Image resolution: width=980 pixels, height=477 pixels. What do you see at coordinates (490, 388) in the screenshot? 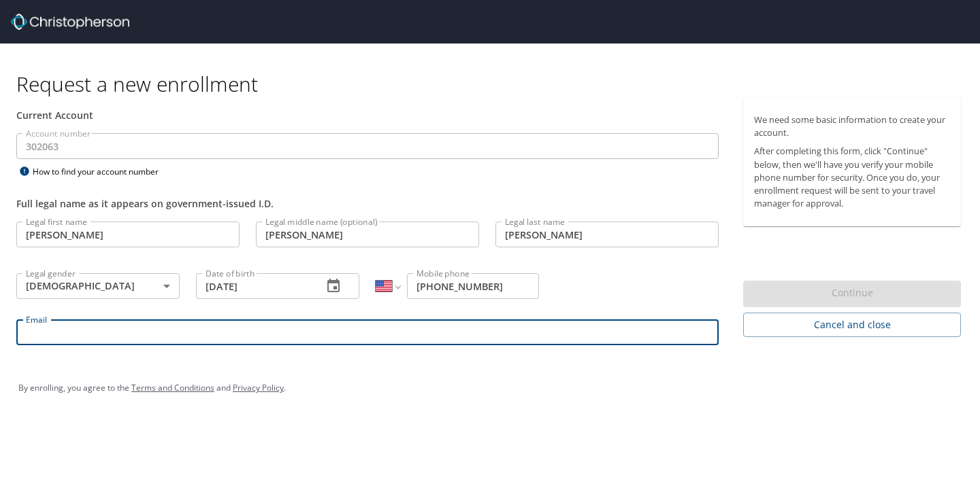
I see `div: By enrolling, you agree to the and .` at bounding box center [490, 388].